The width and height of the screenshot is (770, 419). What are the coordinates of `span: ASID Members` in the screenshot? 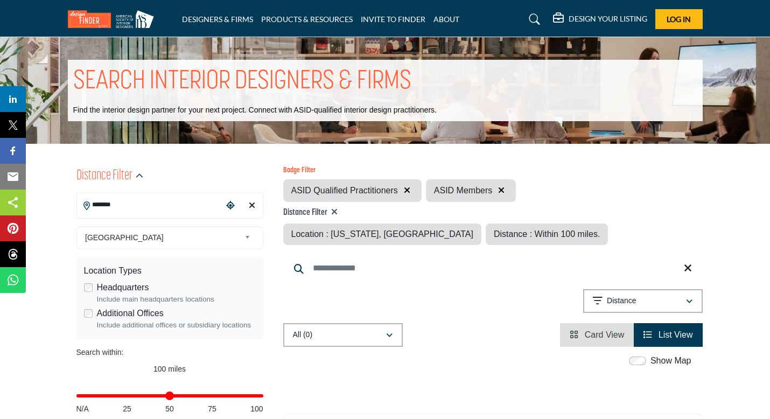 It's located at (463, 191).